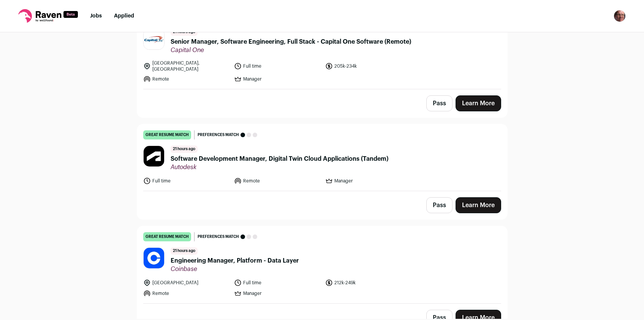 The height and width of the screenshot is (320, 644). Describe the element at coordinates (154, 258) in the screenshot. I see `img: 55bbf246aa73a85c687d532725803f5d9ffc48ef4725632f152f27d8afc8361e.jpg` at that location.